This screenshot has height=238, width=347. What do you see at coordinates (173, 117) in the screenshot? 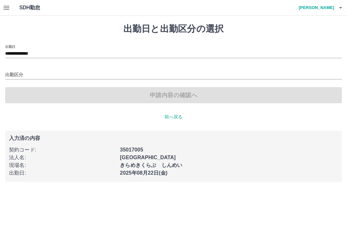
I see `p: 前へ戻る` at bounding box center [173, 117].